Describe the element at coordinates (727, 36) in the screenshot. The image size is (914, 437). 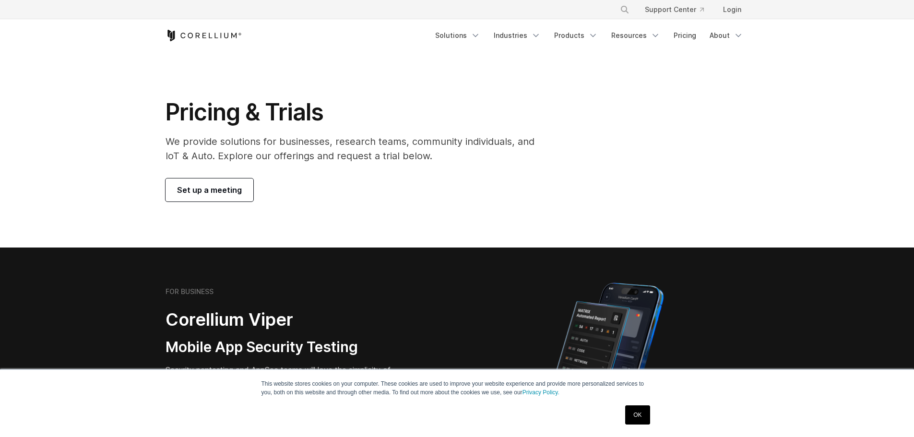
I see `a: About` at that location.